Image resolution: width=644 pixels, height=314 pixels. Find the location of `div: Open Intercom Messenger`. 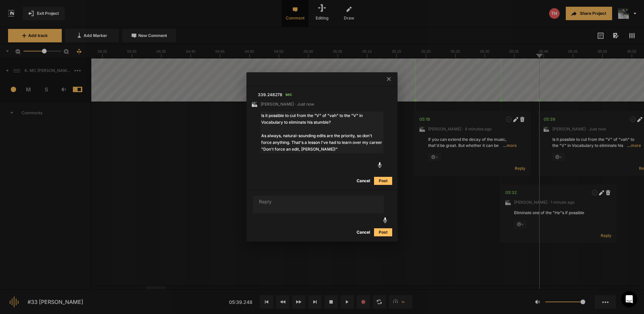

div: Open Intercom Messenger is located at coordinates (629, 299).